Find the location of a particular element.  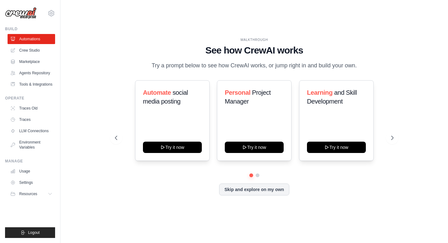

div: Operate is located at coordinates (30, 98).